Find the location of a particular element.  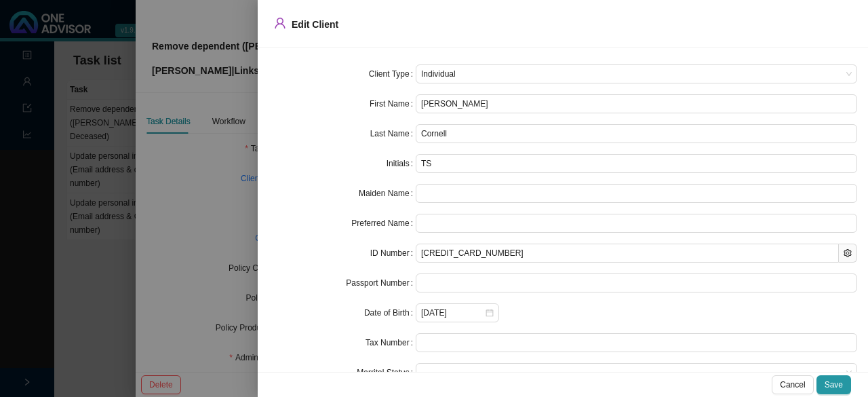

label: Last Name is located at coordinates (393, 134).